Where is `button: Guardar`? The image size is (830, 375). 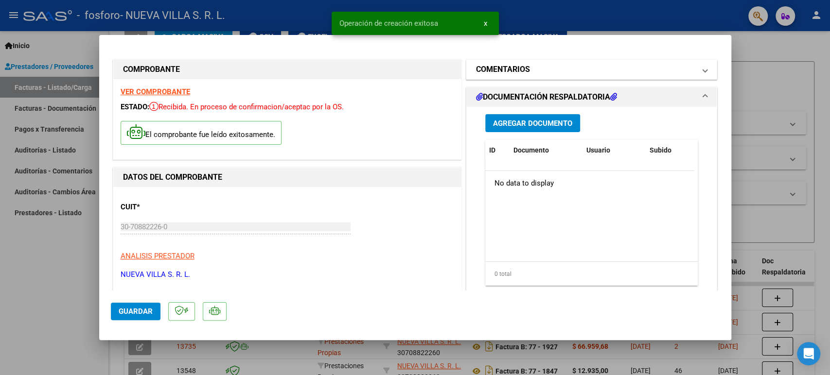
button: Guardar is located at coordinates (136, 312).